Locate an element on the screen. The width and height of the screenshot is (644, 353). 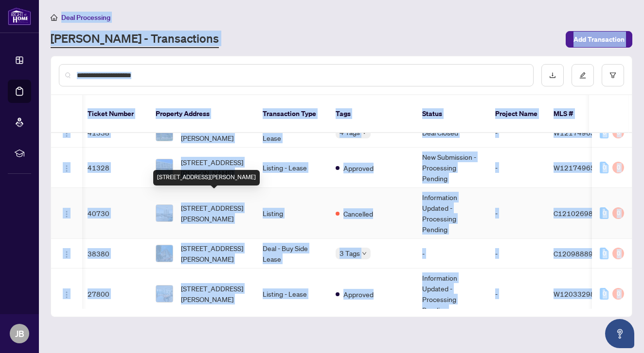
th: MLS # is located at coordinates (575, 114).